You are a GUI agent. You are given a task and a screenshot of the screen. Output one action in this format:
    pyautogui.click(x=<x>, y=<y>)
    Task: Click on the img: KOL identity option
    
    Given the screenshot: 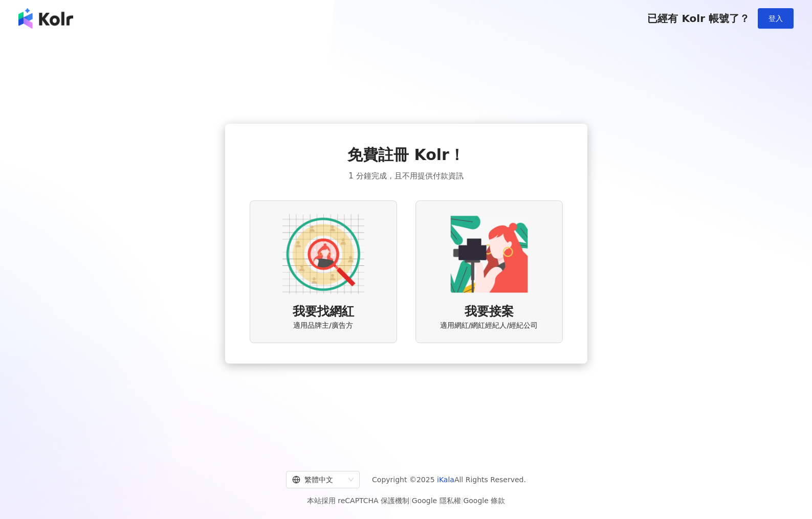 What is the action you would take?
    pyautogui.click(x=489, y=254)
    